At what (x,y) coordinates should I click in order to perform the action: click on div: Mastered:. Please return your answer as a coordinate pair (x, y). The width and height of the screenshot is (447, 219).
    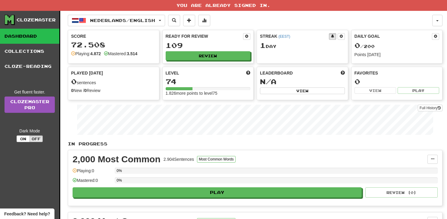
    Looking at the image, I should click on (121, 54).